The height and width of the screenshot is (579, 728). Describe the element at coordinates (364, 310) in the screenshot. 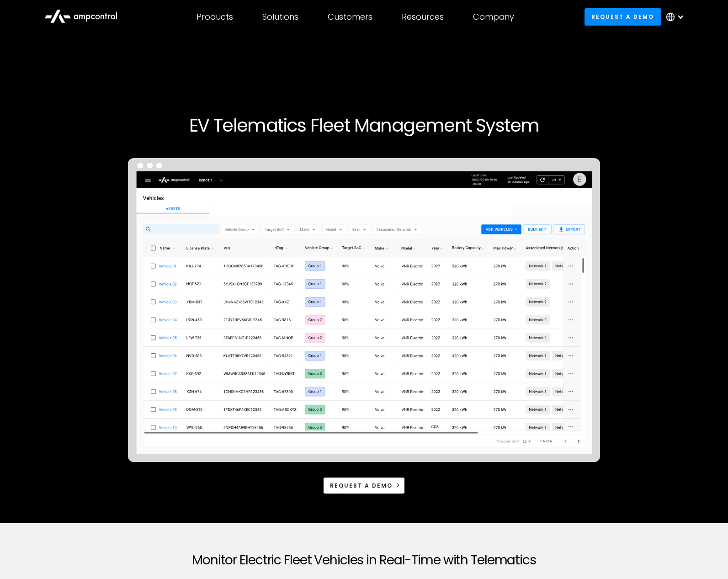

I see `img: Ampcontrol Energy Management Software for Efficient EV optimization` at that location.